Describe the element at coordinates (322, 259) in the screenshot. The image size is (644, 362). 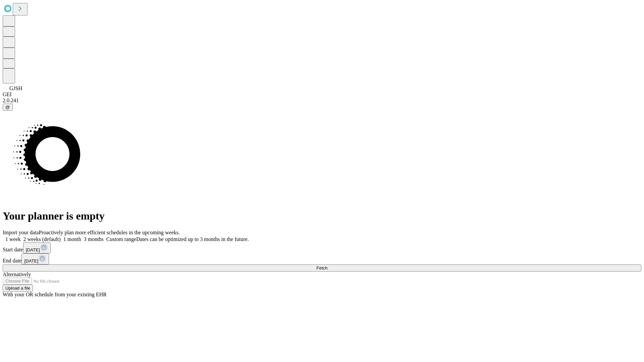
I see `div: End date` at that location.